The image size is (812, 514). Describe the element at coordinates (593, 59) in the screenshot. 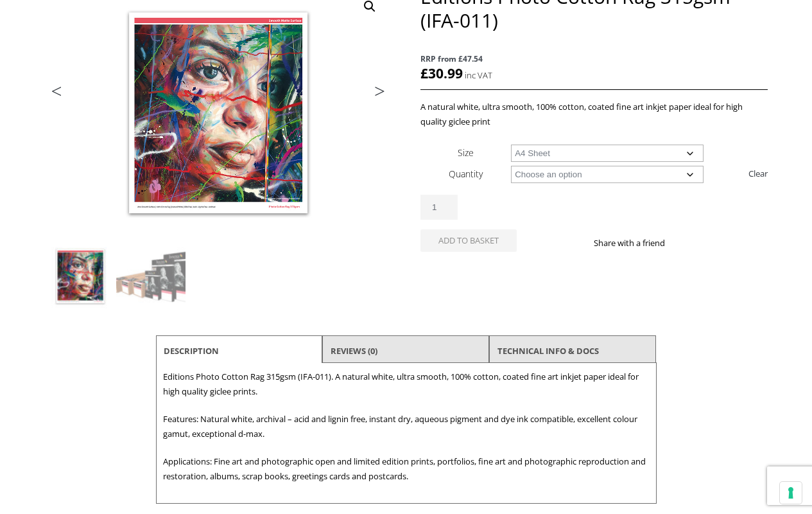

I see `span: RRP from £47.54` at that location.